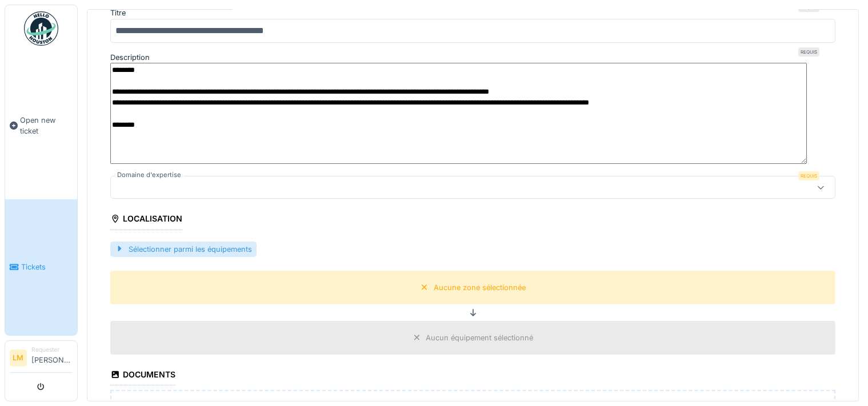 Image resolution: width=868 pixels, height=406 pixels. What do you see at coordinates (52, 349) in the screenshot?
I see `div: Requester` at bounding box center [52, 349].